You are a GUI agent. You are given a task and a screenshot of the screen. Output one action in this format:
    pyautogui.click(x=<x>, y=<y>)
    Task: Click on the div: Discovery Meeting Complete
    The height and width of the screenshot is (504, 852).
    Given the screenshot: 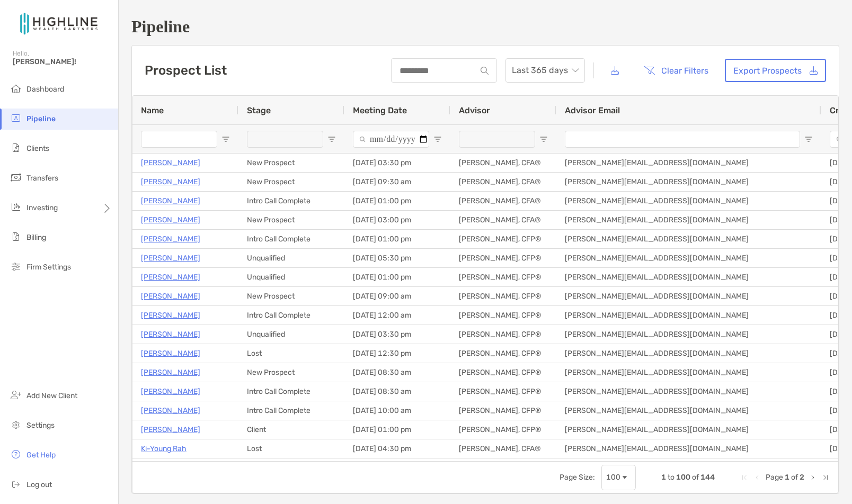 What is the action you would take?
    pyautogui.click(x=291, y=468)
    